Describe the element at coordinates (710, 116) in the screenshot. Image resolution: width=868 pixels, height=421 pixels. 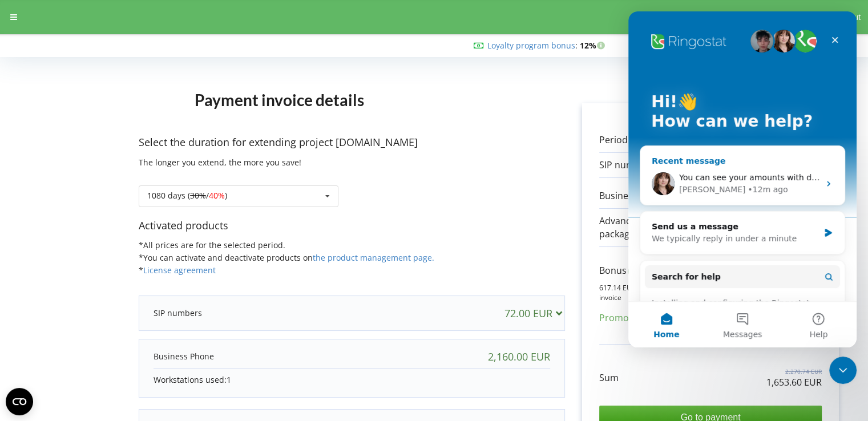
I see `p: Products selected` at that location.